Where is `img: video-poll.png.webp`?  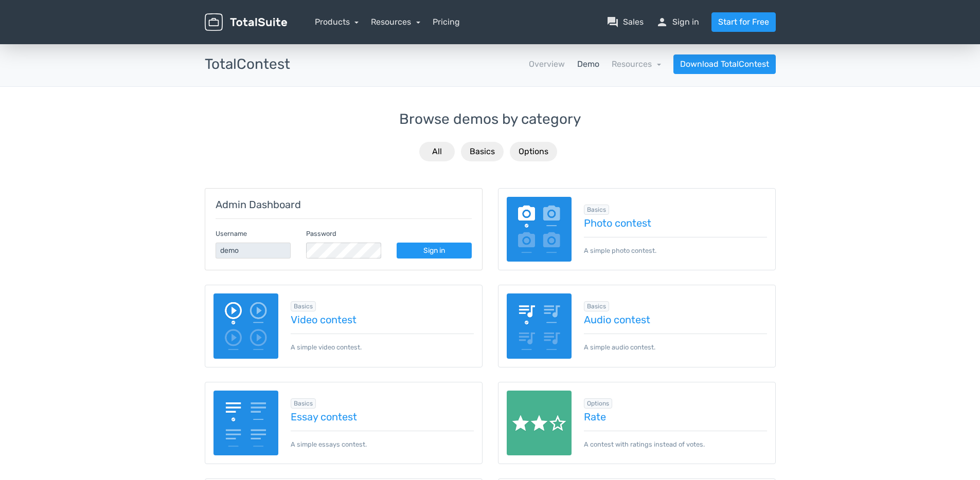 img: video-poll.png.webp is located at coordinates (246, 326).